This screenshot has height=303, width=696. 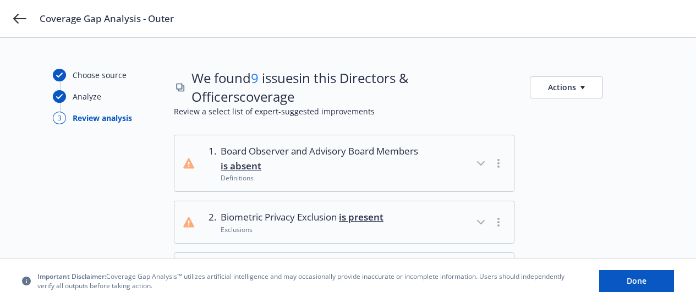 I want to click on button: Done, so click(x=637, y=281).